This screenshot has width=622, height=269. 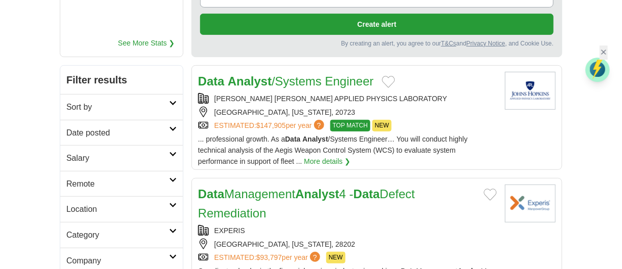 I want to click on a: ESTIMATED:$93,797per year?, so click(x=268, y=258).